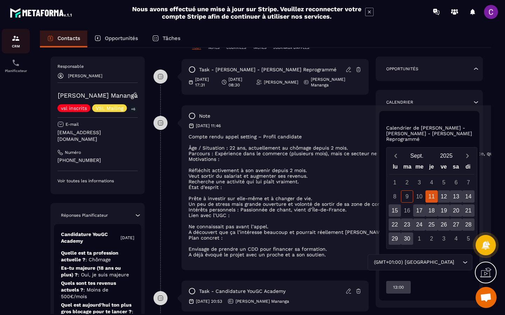 This screenshot has width=505, height=315. Describe the element at coordinates (395, 168) in the screenshot. I see `div: lu` at that location.